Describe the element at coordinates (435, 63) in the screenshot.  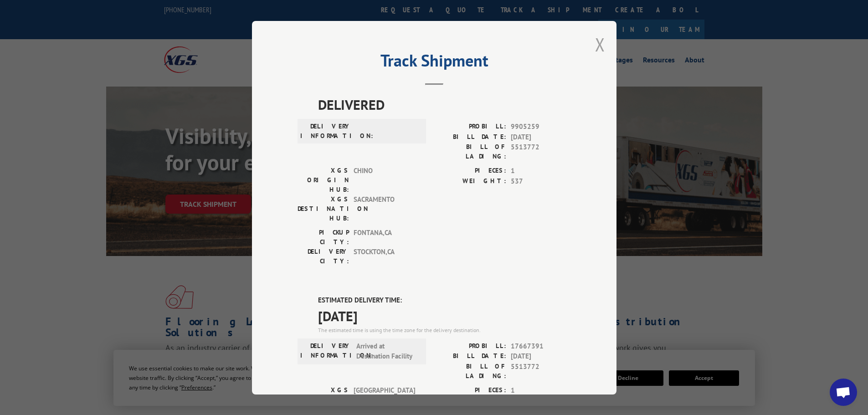
I see `h2: Track Shipment` at that location.